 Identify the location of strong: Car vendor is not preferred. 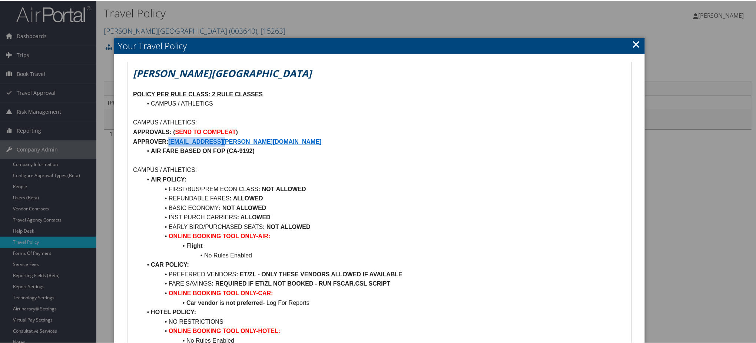
(225, 302).